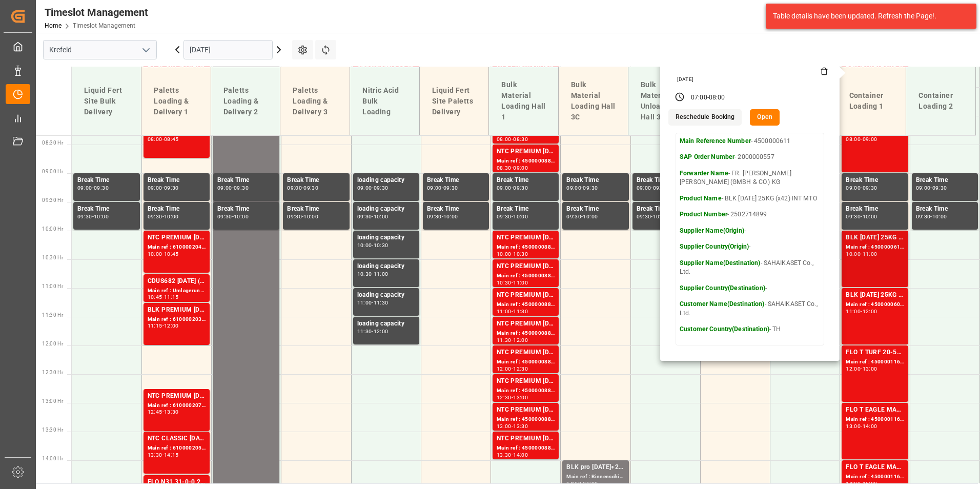 This screenshot has height=489, width=980. Describe the element at coordinates (525, 362) in the screenshot. I see `div: Main ref : 4500000886, 2000000854` at that location.